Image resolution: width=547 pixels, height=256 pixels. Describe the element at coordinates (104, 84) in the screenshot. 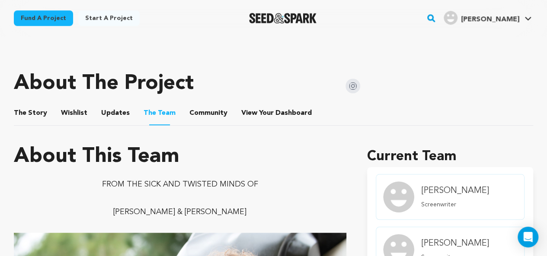

I see `h1: About The Project` at that location.